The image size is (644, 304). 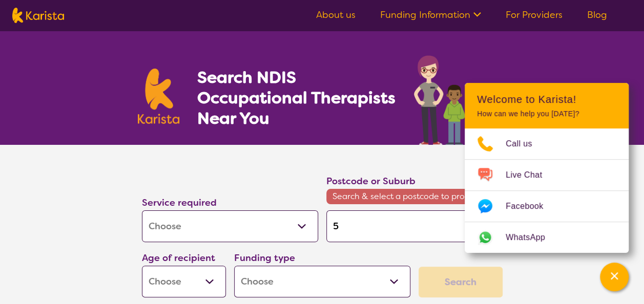 What do you see at coordinates (371, 181) in the screenshot?
I see `label: Postcode or Suburb` at bounding box center [371, 181].